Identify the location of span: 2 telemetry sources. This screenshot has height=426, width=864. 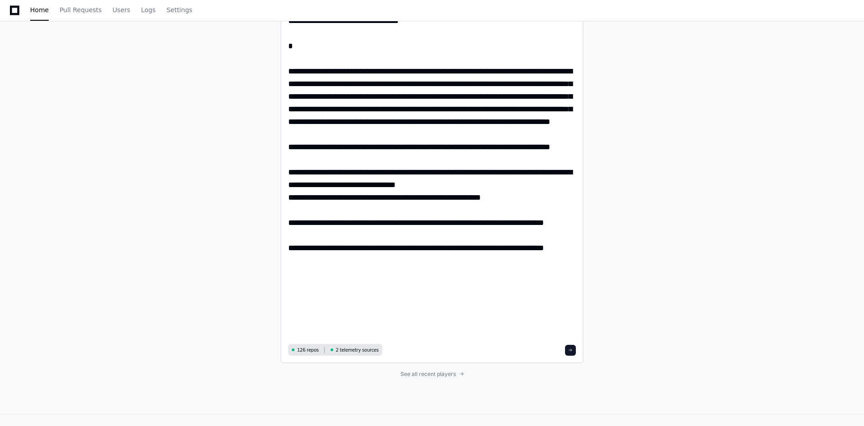
(357, 350).